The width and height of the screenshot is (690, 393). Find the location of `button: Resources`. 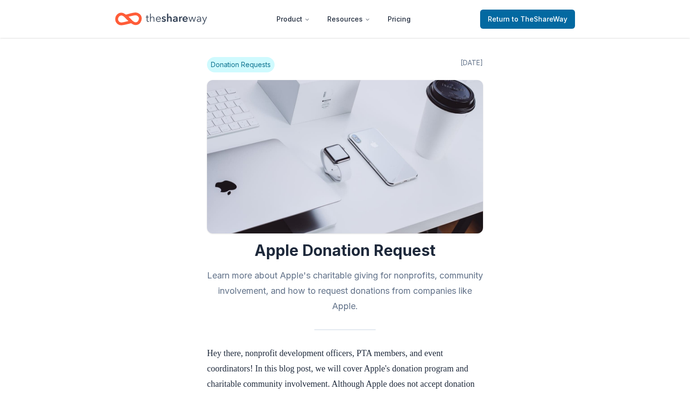

button: Resources is located at coordinates (349, 19).